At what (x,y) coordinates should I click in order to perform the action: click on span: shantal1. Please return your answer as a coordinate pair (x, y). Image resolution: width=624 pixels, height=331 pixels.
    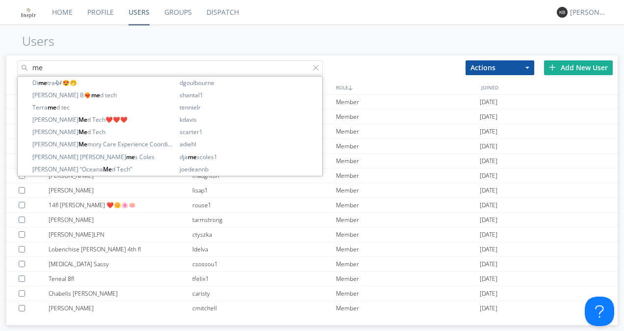
    Looking at the image, I should click on (250, 95).